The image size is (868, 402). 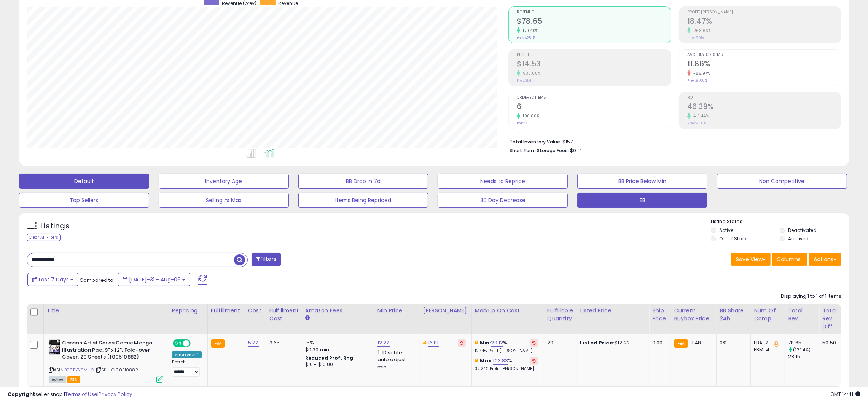 What do you see at coordinates (54, 347) in the screenshot?
I see `img: 51hEPF3NfcL._SL40_.jpg` at bounding box center [54, 347].